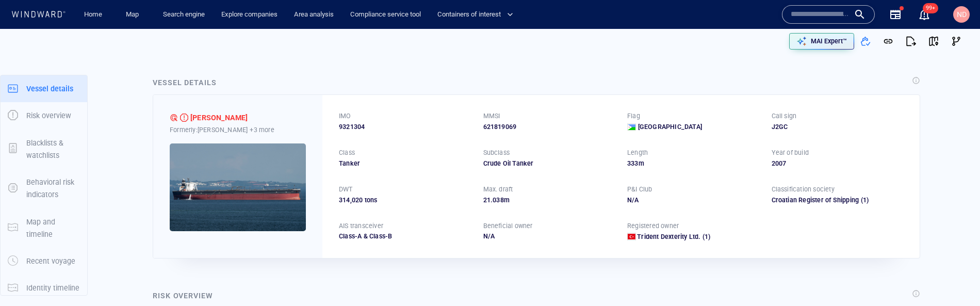 Image resolution: width=980 pixels, height=306 pixels. Describe the element at coordinates (43, 116) in the screenshot. I see `button: Risk overview` at that location.